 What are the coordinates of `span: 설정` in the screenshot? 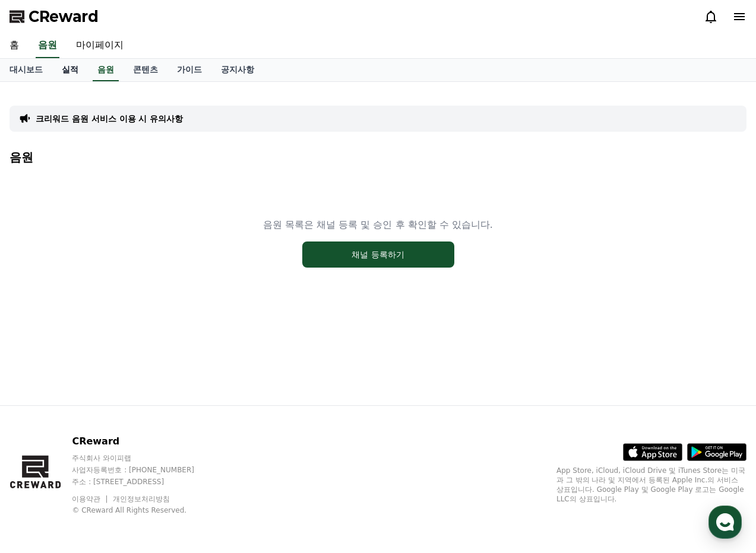 It's located at (190, 399).